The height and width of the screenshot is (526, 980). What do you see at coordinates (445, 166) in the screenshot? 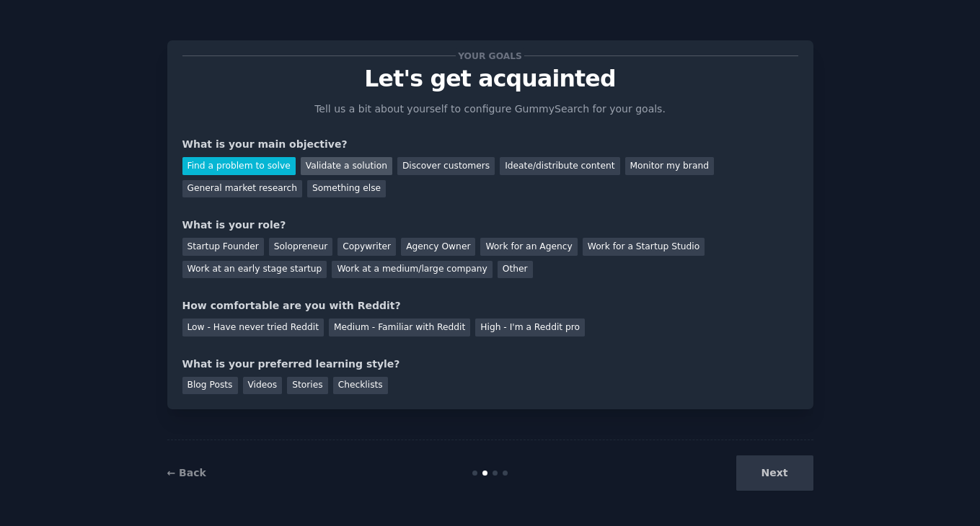
I see `div: Discover customers` at bounding box center [445, 166].